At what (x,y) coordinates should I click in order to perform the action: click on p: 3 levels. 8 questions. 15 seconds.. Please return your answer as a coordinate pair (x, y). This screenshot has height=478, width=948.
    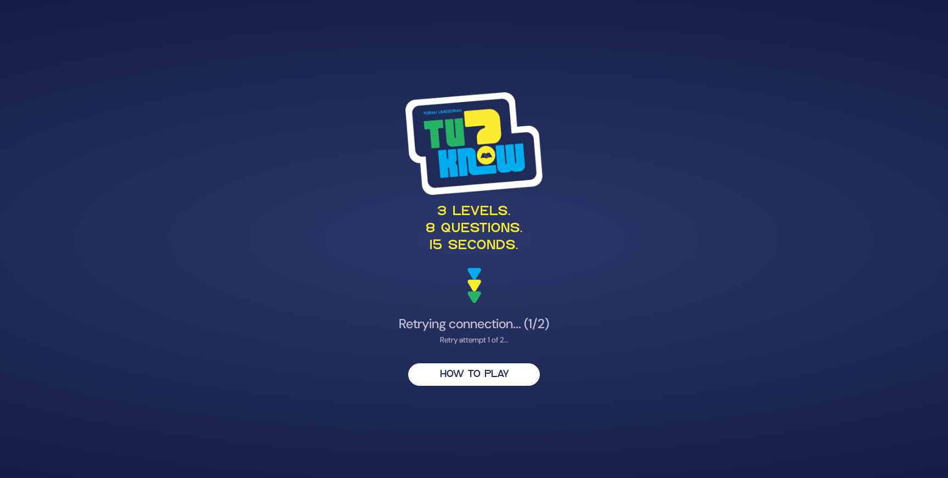
    Looking at the image, I should click on (474, 229).